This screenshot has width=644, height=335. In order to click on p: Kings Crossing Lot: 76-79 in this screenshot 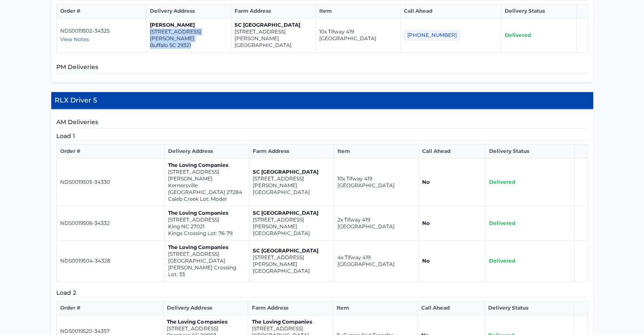, I will do `click(207, 233)`.